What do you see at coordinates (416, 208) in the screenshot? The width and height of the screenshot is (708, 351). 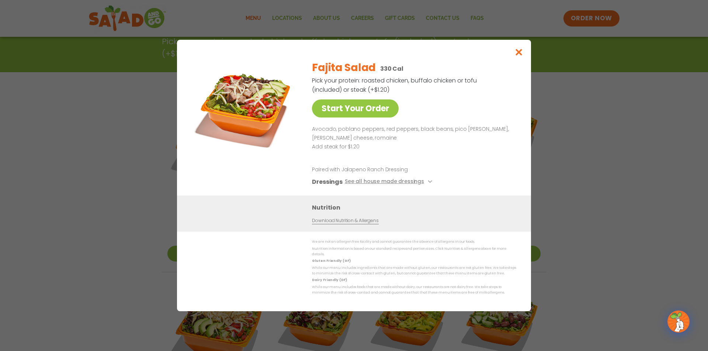 I see `h3: Nutrition` at bounding box center [416, 208].